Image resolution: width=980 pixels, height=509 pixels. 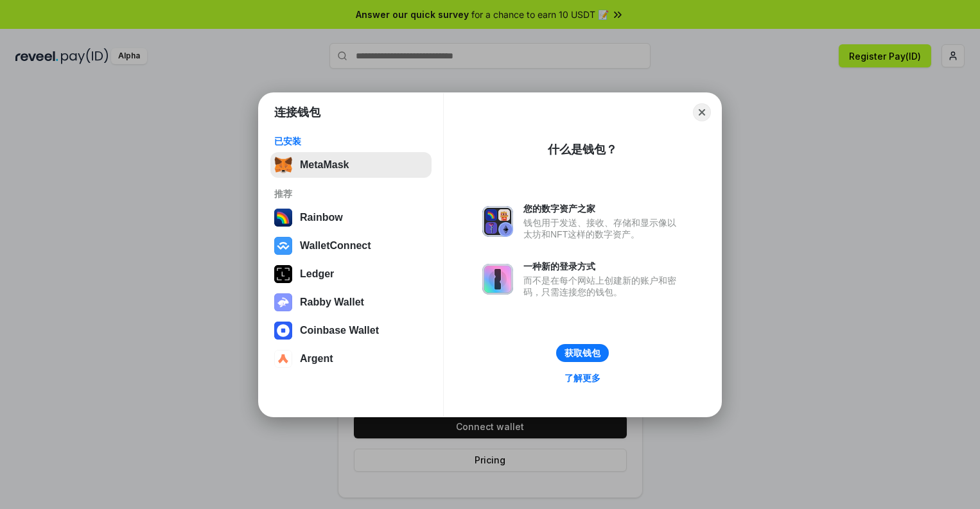 What do you see at coordinates (283, 165) in the screenshot?
I see `img: svg+xml,%3Csvg%20fill%3D%22none%22%20height%3D%2233%22%20viewBox%3D%220%200%2035%2033%22%20width%...` at bounding box center [283, 165].